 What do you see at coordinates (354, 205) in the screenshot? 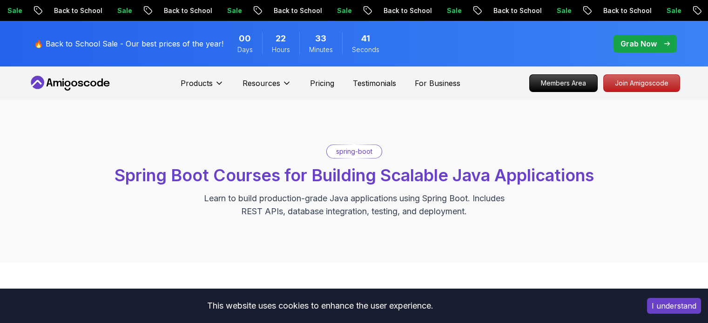
I see `p: Learn to build production-grade Java applications using Spring Boot. Includes REST APIs, database...` at bounding box center [354, 205].